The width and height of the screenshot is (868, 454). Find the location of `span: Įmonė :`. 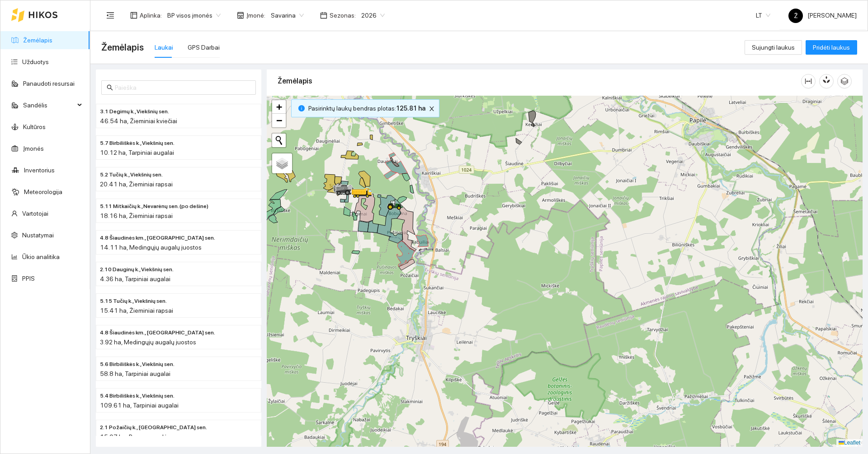

span: Įmonė : is located at coordinates (256, 15).